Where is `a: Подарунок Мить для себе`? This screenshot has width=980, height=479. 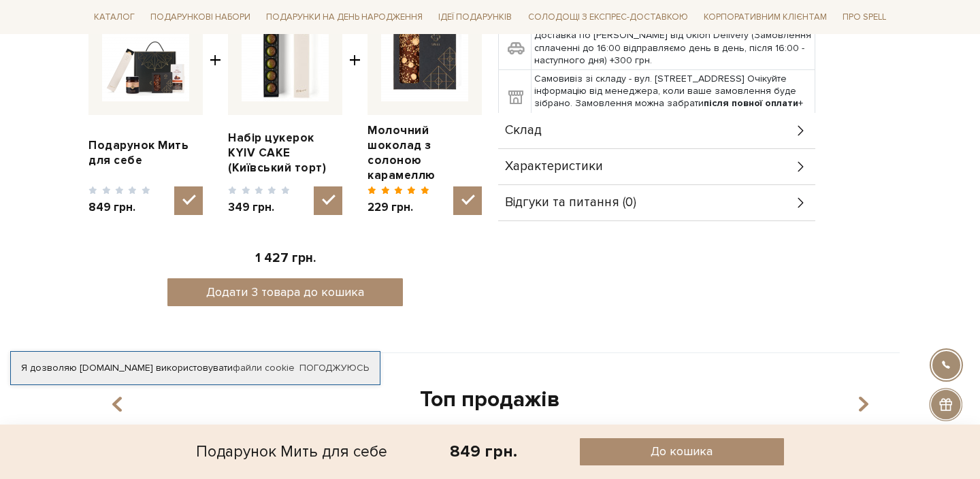
a: Подарунок Мить для себе is located at coordinates (145, 153).